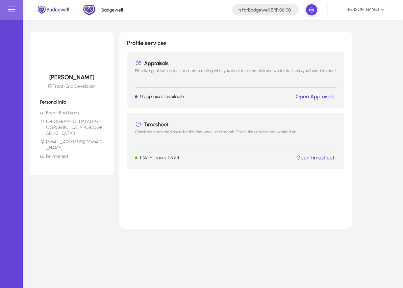 The height and width of the screenshot is (288, 403). Describe the element at coordinates (89, 10) in the screenshot. I see `img: 2.png` at that location.